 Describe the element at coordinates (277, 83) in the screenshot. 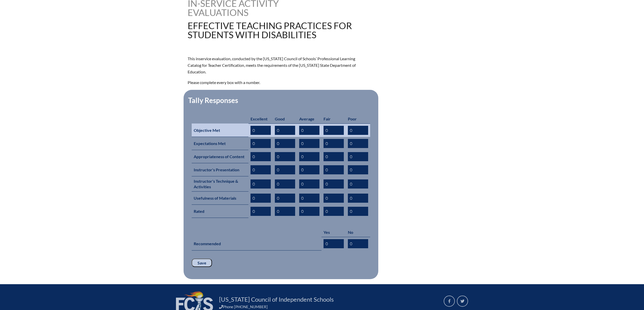

I see `p: Please complete every box with a number.` at that location.